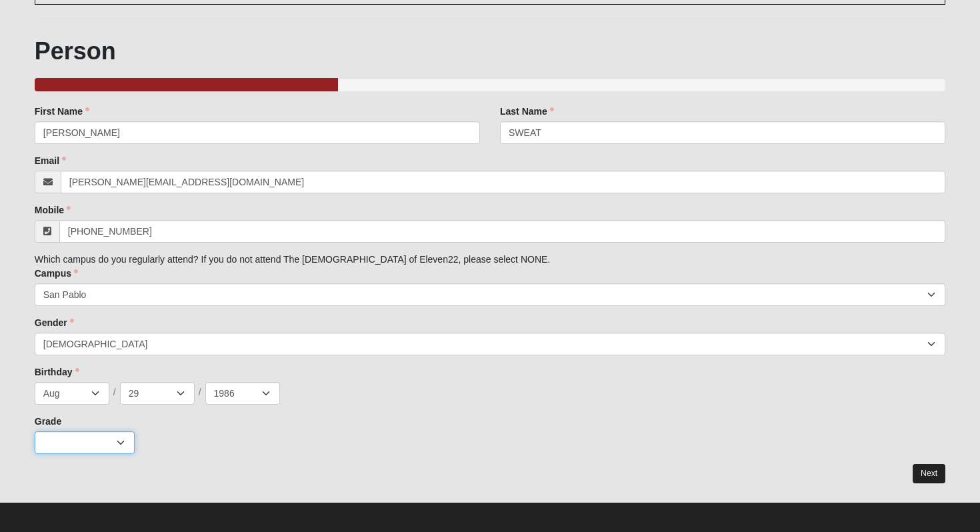 This screenshot has height=532, width=980. I want to click on h1: Person, so click(490, 50).